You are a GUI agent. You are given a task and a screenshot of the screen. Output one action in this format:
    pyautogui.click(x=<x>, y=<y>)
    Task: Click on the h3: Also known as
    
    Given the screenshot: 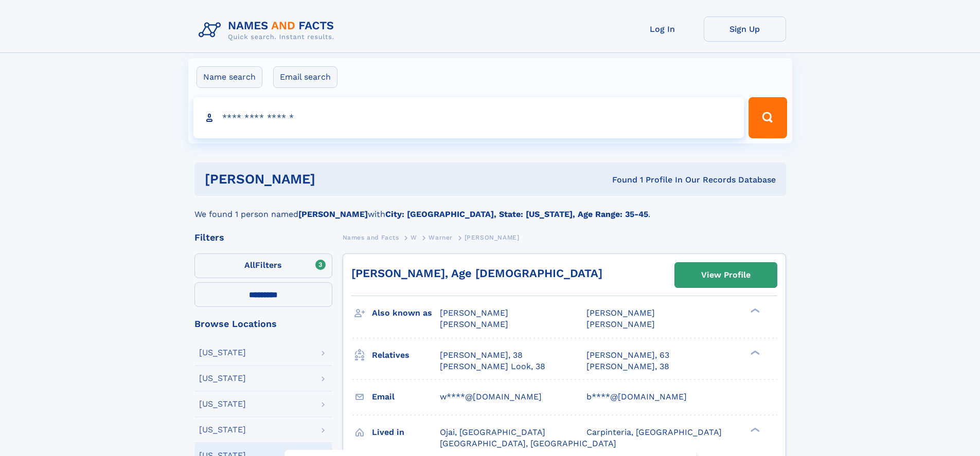 What is the action you would take?
    pyautogui.click(x=406, y=313)
    